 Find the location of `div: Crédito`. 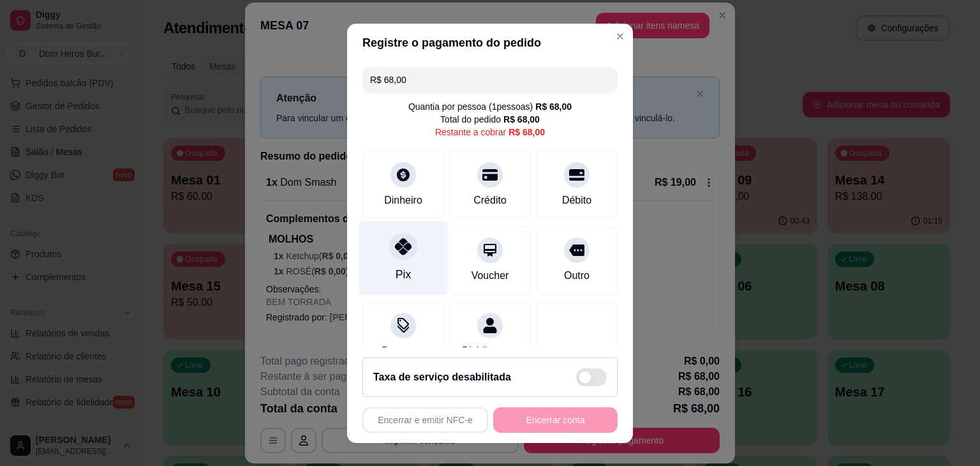

div: Crédito is located at coordinates (490, 200).